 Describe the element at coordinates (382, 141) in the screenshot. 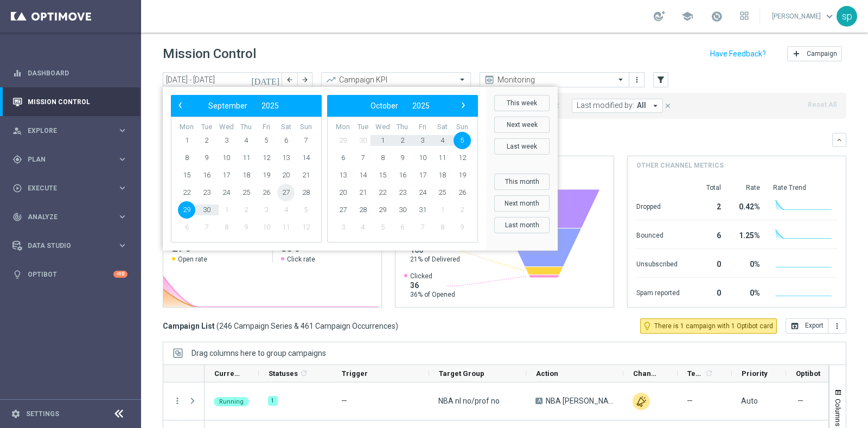

I see `span: 1` at that location.